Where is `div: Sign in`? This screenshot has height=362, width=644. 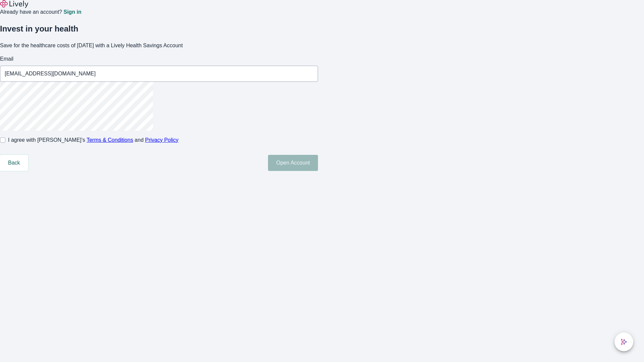 div: Sign in is located at coordinates (72, 12).